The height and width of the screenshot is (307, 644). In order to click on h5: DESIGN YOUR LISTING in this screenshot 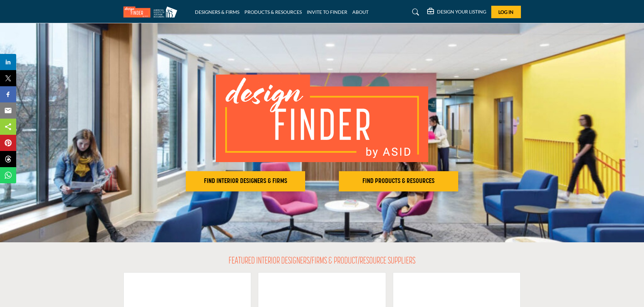, I will do `click(461, 12)`.